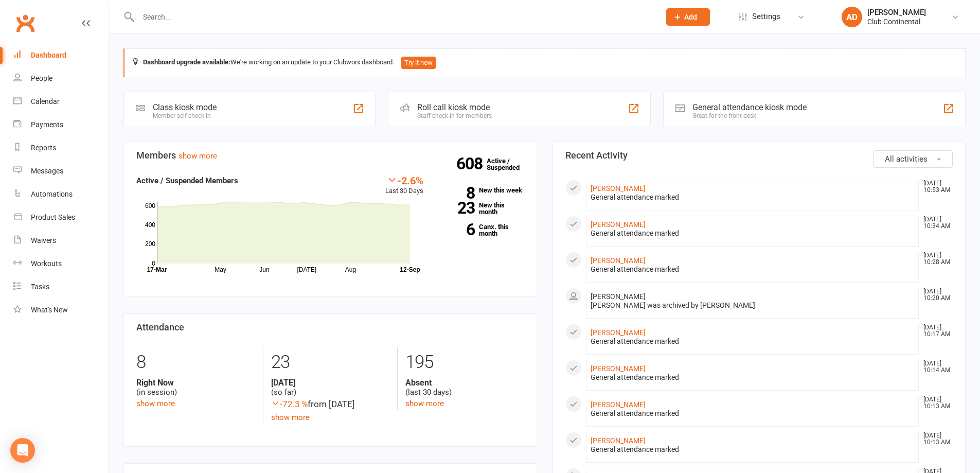 The width and height of the screenshot is (980, 473). What do you see at coordinates (331, 328) in the screenshot?
I see `h3: Attendance` at bounding box center [331, 328].